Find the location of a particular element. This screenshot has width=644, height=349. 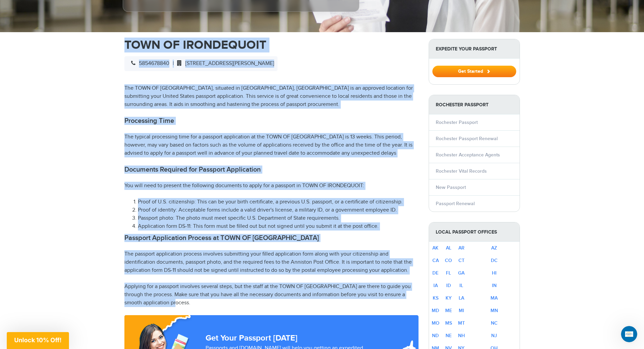

a: AK is located at coordinates (436, 248).